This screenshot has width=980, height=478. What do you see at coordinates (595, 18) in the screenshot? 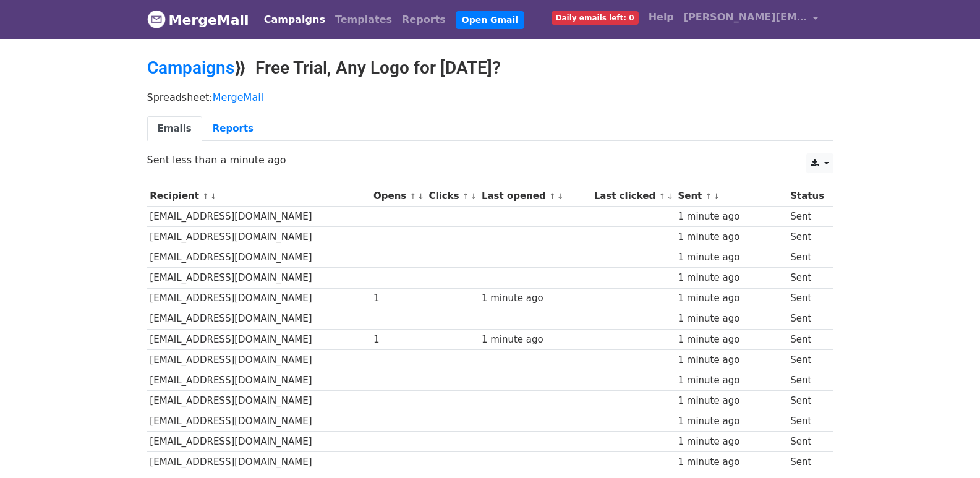
I see `span: Daily emails left: 0` at bounding box center [595, 18].